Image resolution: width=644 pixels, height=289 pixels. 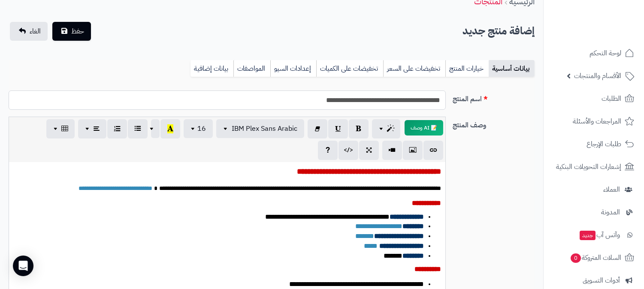 I want to click on img: logo-2.png, so click(x=610, y=32).